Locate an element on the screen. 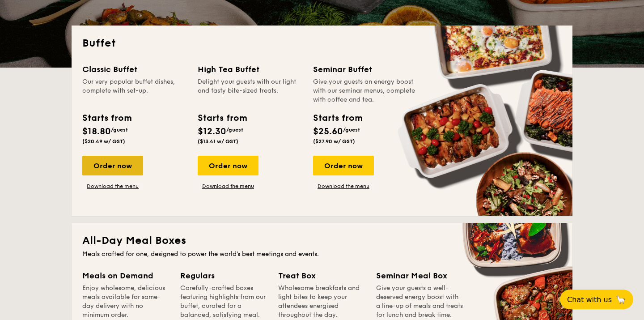 Image resolution: width=644 pixels, height=320 pixels. div: Wholesome breakfasts and light bites to keep your attendees energised throughout the day. is located at coordinates (322, 301).